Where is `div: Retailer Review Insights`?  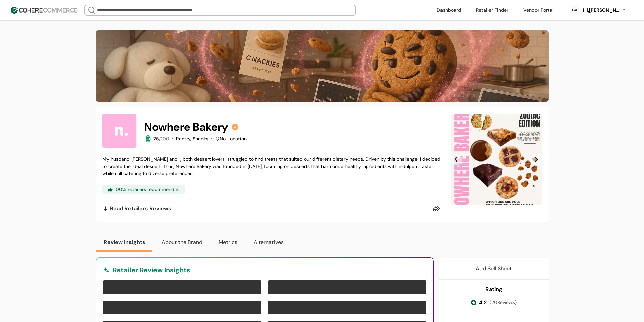
div: Retailer Review Insights is located at coordinates (265, 270).